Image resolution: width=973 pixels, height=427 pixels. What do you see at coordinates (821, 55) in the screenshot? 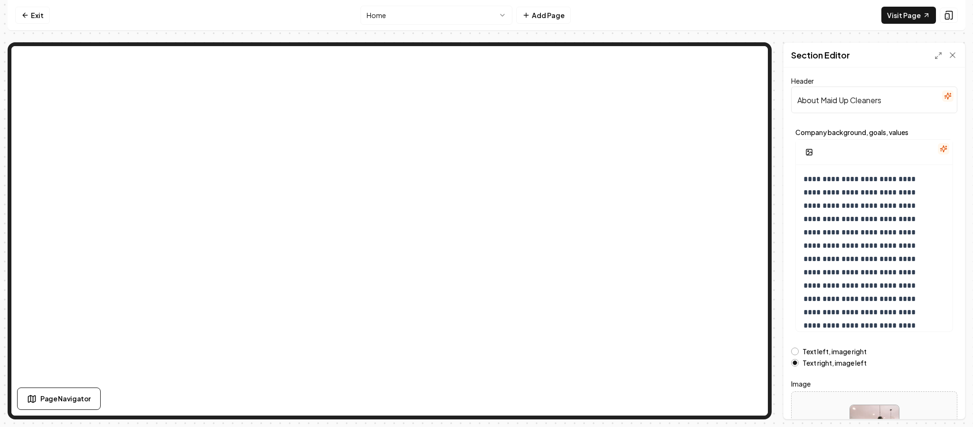
I see `h2: Section Editor` at bounding box center [821, 55].